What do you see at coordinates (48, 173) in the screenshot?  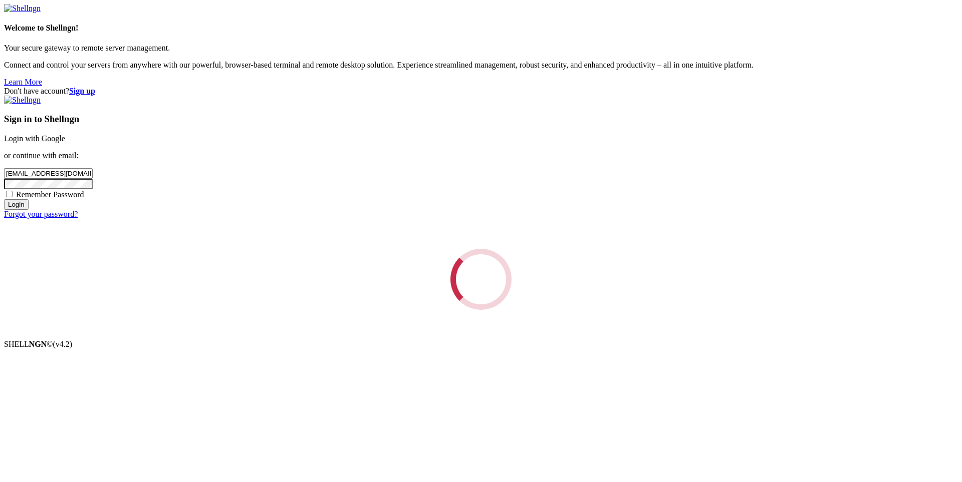 I see `input: Email address` at bounding box center [48, 173].